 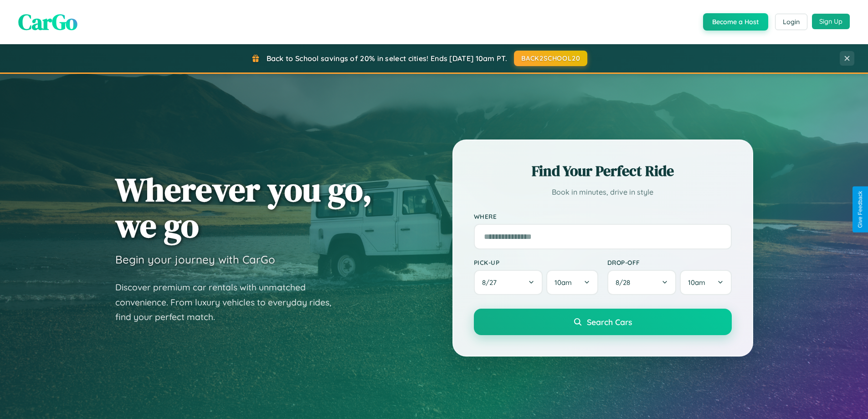 What do you see at coordinates (244, 207) in the screenshot?
I see `h1: Wherever you go, we go` at bounding box center [244, 207].